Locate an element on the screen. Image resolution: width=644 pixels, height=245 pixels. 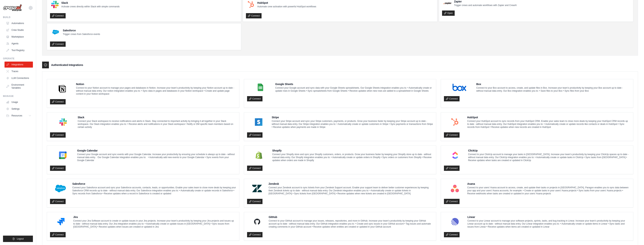
p: Connect your Slack workspace to receive notifications and alerts in Slack. Stay connected to impo... is located at coordinates (157, 124).